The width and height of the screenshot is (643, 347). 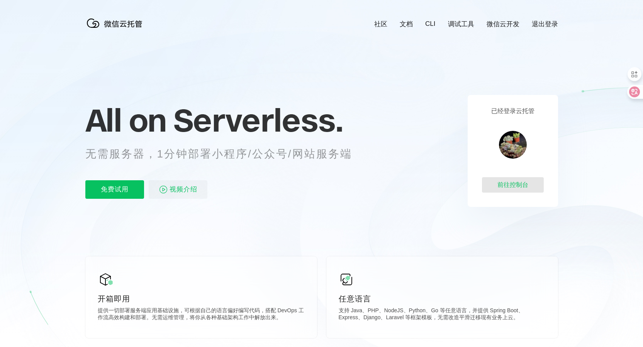 What do you see at coordinates (115, 190) in the screenshot?
I see `p: 免费试用` at bounding box center [115, 190].